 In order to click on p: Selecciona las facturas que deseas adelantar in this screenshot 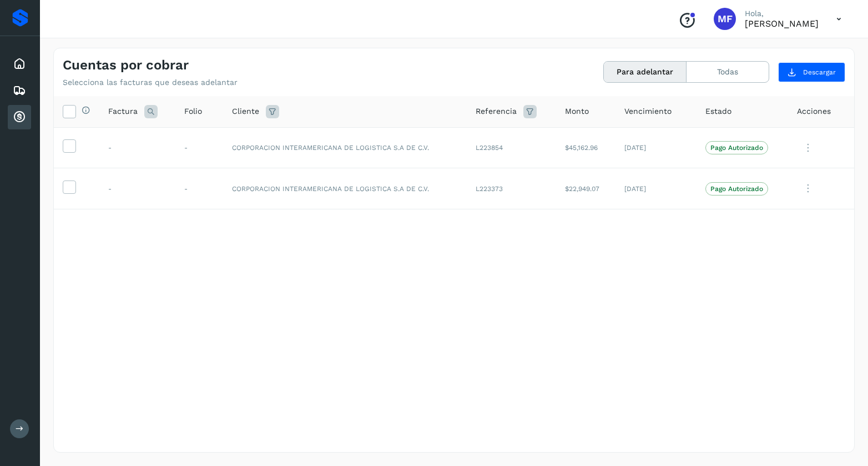, I will do `click(150, 82)`.